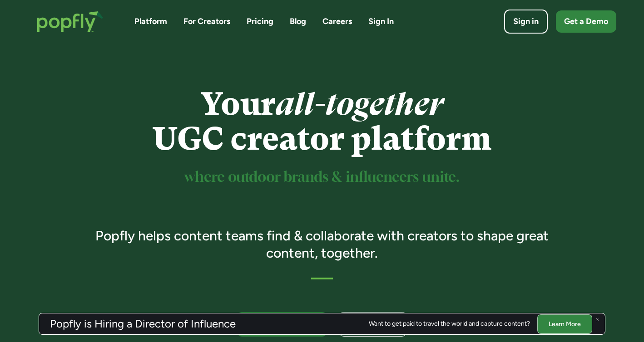  I want to click on a: Pricing, so click(260, 21).